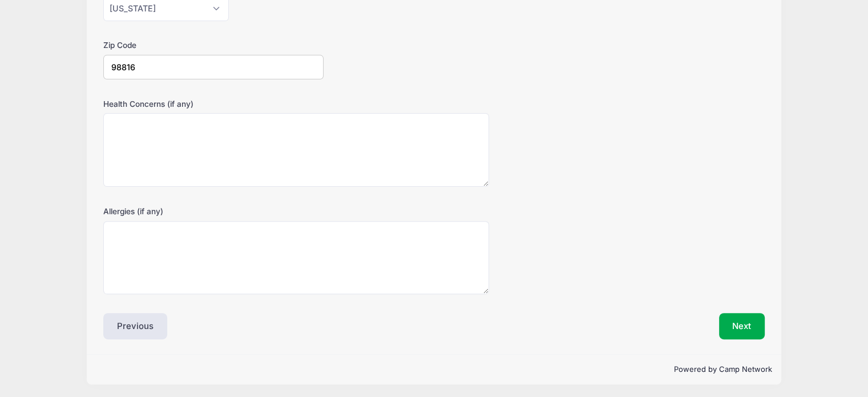 This screenshot has width=868, height=397. Describe the element at coordinates (214, 212) in the screenshot. I see `label: Allergies (if any)` at that location.